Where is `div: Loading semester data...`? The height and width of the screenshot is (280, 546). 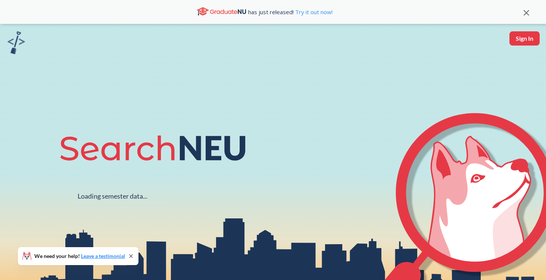
div: Loading semester data... is located at coordinates (112, 196).